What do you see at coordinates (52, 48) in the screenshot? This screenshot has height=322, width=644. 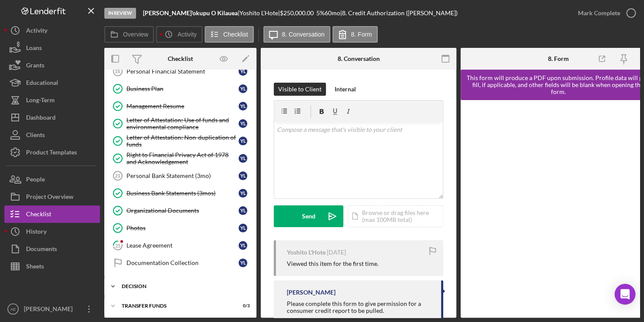 I see `button: Loans` at bounding box center [52, 48].